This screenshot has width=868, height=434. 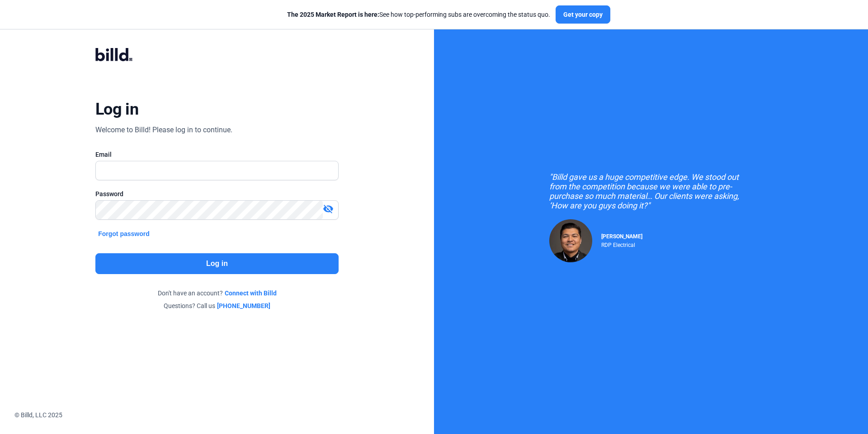 What do you see at coordinates (583, 14) in the screenshot?
I see `button: Get your copy` at bounding box center [583, 14].